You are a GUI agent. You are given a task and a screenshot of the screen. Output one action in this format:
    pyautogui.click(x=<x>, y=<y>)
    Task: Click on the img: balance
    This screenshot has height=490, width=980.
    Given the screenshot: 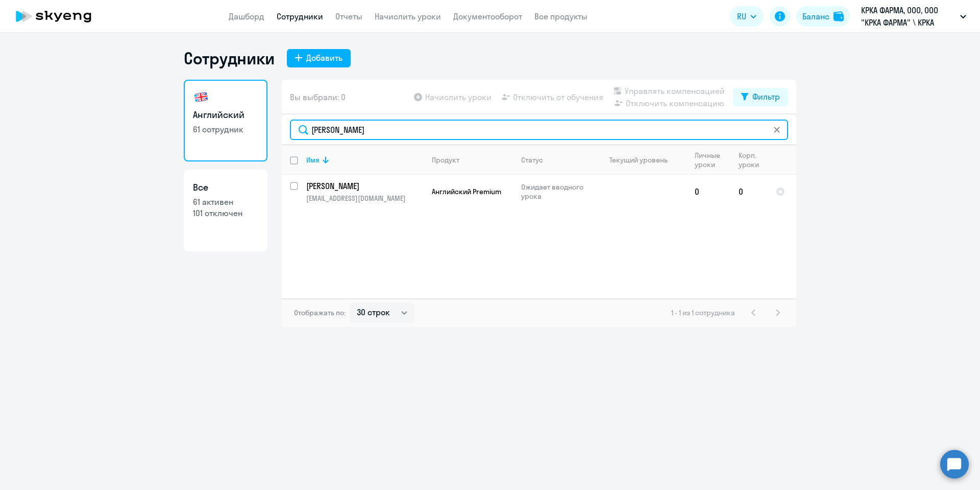 What is the action you would take?
    pyautogui.click(x=839, y=16)
    